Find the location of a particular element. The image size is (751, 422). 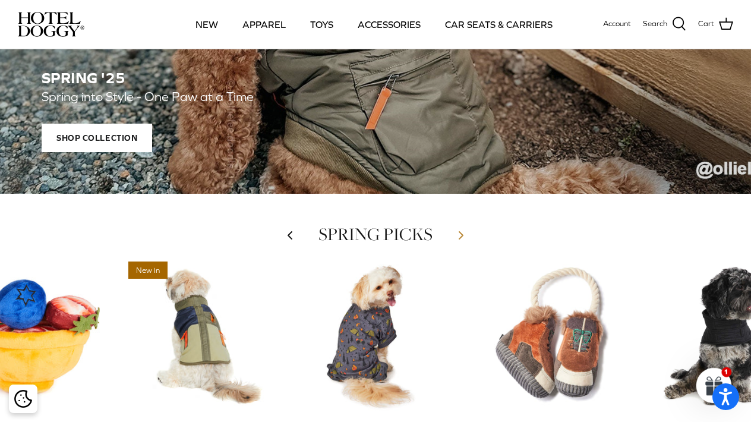

h2: SPRING '25 is located at coordinates (375, 78).